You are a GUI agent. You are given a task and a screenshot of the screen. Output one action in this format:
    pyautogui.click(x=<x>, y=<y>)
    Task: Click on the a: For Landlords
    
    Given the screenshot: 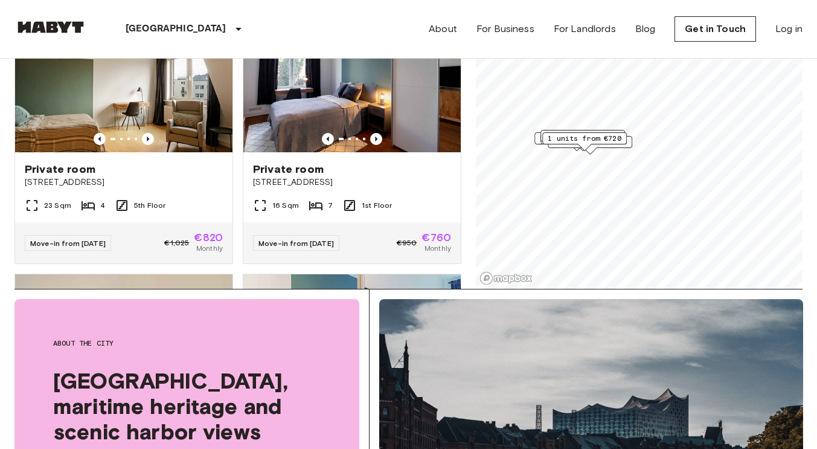 What is the action you would take?
    pyautogui.click(x=585, y=29)
    